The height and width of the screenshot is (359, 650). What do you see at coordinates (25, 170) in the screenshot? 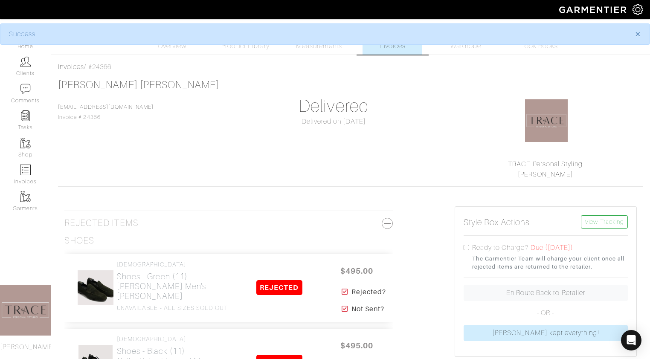
I see `img: orders-icon-0abe47150d42831381b5fb84f609e132dff9fe21cb692f30cb5eec754e2cba89.png` at bounding box center [25, 170].